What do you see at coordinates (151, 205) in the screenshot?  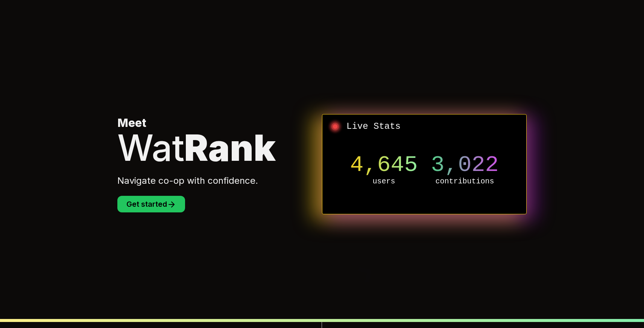 I see `a: Get started` at bounding box center [151, 205].